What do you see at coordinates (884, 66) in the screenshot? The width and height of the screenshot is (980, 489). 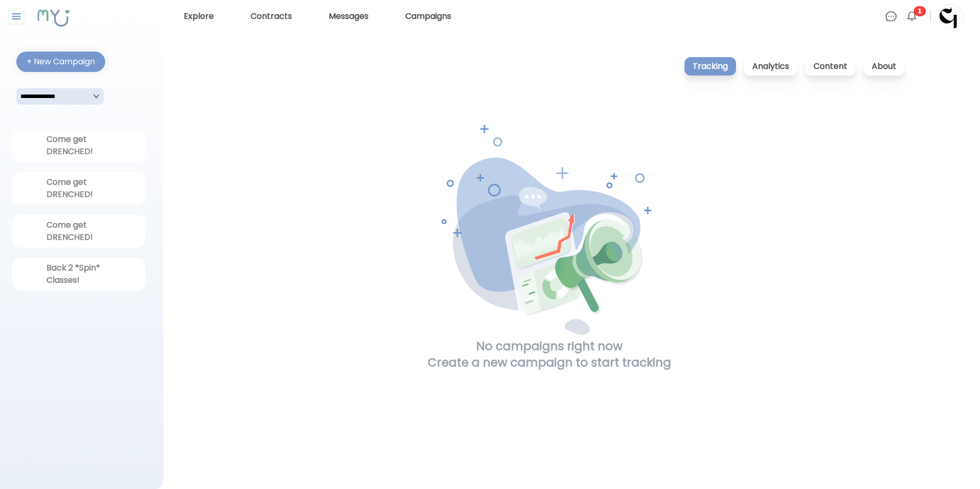 I see `p: About` at bounding box center [884, 66].